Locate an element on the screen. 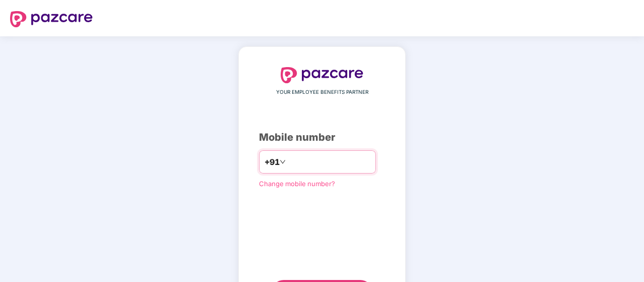 This screenshot has height=282, width=644. span: +91 is located at coordinates (272, 162).